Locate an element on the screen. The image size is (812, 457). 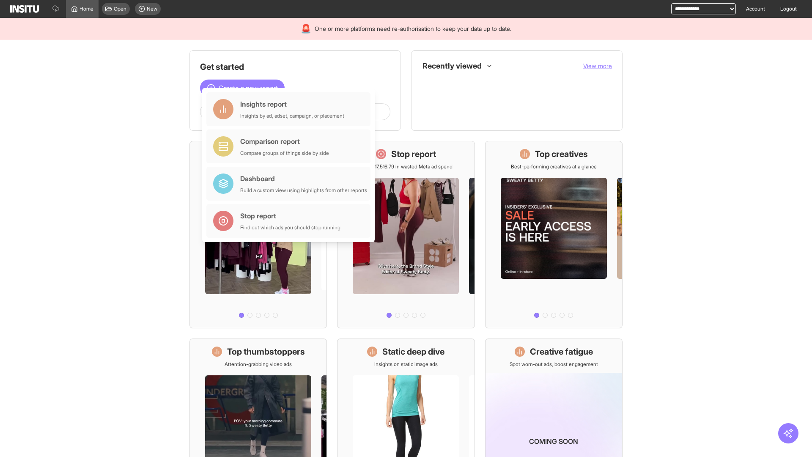
a: Top creativesBest-performing creatives at a glance is located at coordinates (553, 234).